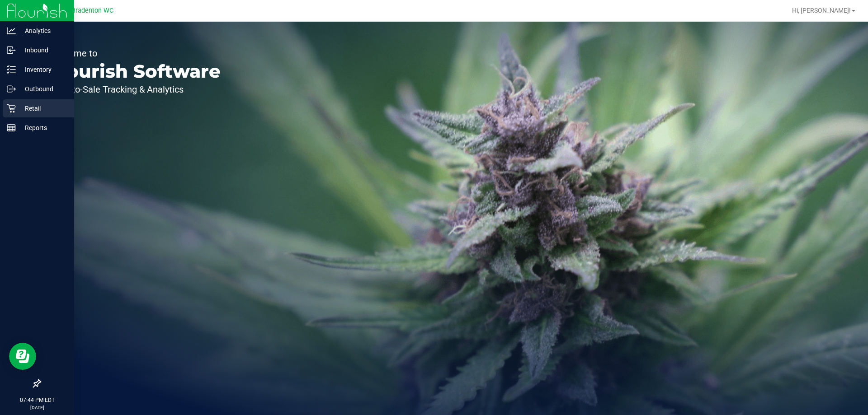 This screenshot has height=415, width=868. Describe the element at coordinates (135, 53) in the screenshot. I see `p: Welcome to` at that location.